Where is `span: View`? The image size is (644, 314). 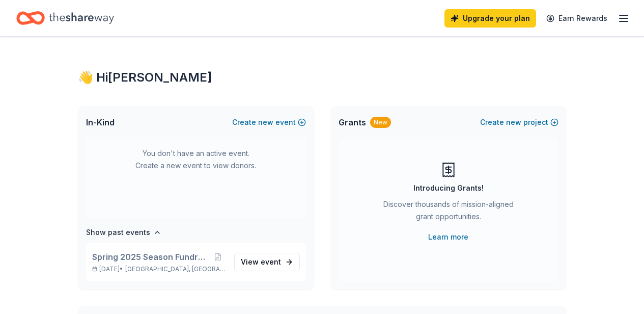 span: View is located at coordinates (261, 262).